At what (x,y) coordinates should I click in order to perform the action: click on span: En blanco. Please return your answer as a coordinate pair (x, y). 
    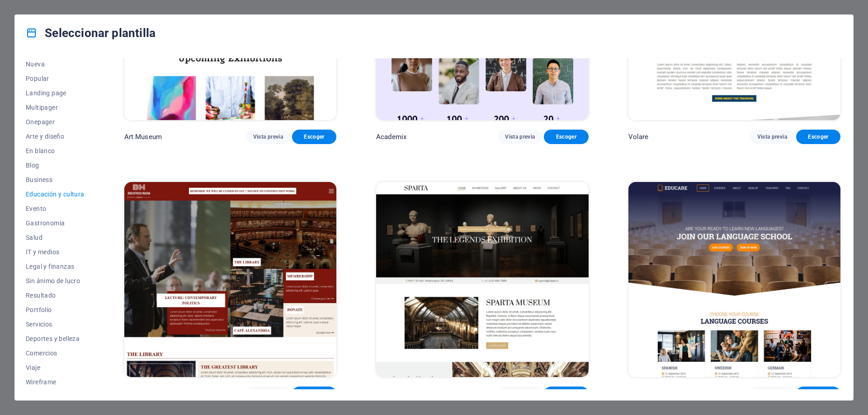
    Looking at the image, I should click on (55, 151).